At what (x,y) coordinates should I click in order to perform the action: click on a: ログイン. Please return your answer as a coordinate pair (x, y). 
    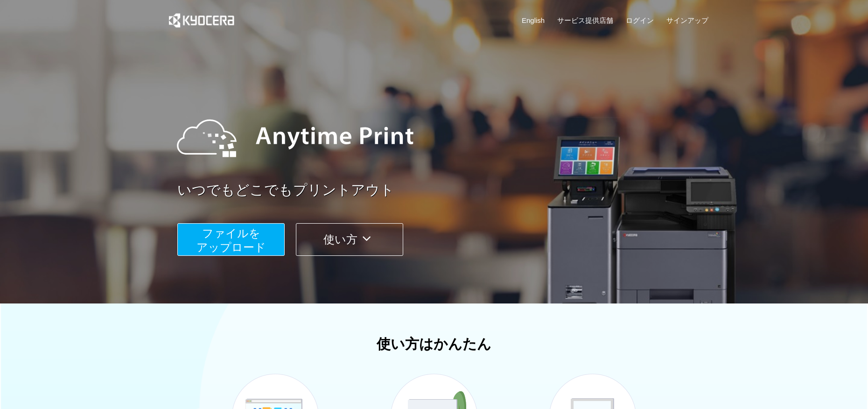
    Looking at the image, I should click on (640, 20).